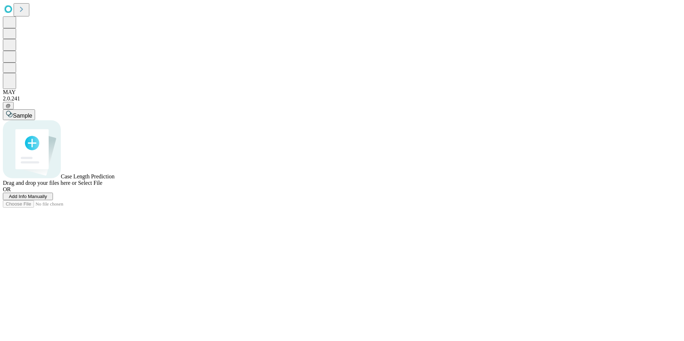  Describe the element at coordinates (342, 92) in the screenshot. I see `div: MAY` at that location.